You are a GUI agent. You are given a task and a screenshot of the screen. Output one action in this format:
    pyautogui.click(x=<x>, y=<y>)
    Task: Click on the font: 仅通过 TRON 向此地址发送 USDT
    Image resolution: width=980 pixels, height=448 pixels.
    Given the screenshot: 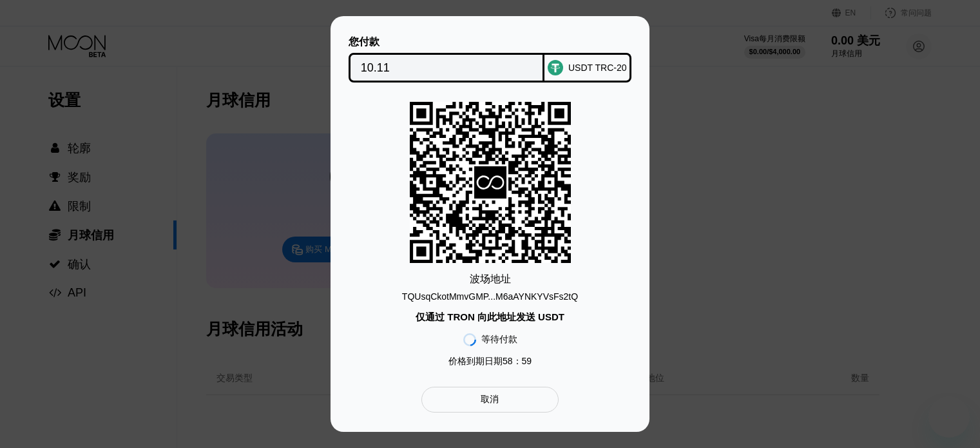 What is the action you would take?
    pyautogui.click(x=490, y=316)
    